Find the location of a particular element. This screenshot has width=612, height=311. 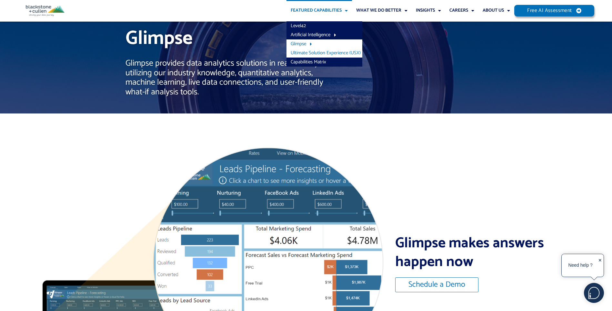

ul: Featured Capabilities is located at coordinates (324, 44).